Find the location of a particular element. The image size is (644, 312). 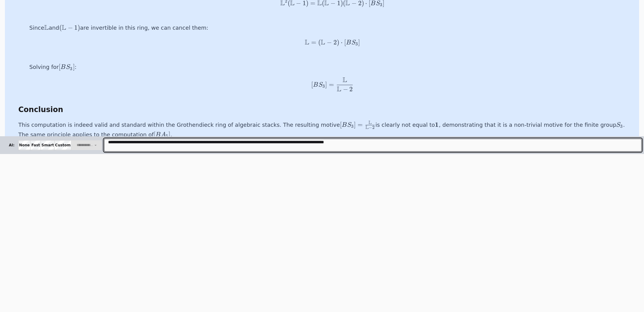

span: 5 is located at coordinates (167, 136).